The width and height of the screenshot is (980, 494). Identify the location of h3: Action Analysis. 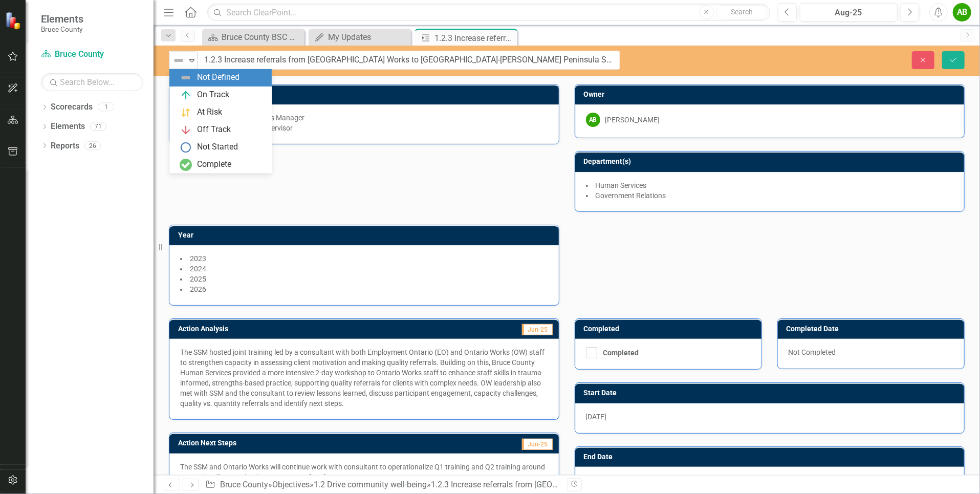
(293, 329).